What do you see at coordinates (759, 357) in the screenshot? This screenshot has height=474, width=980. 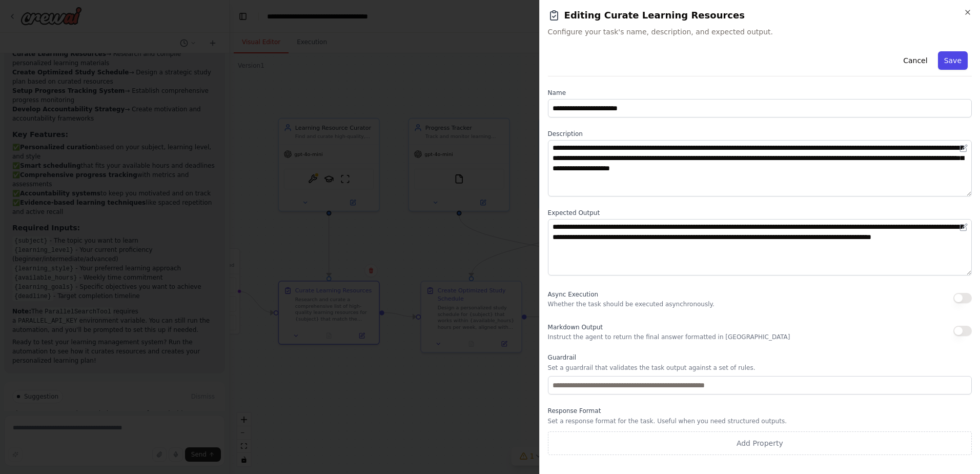 I see `label: Guardrail` at bounding box center [759, 357].